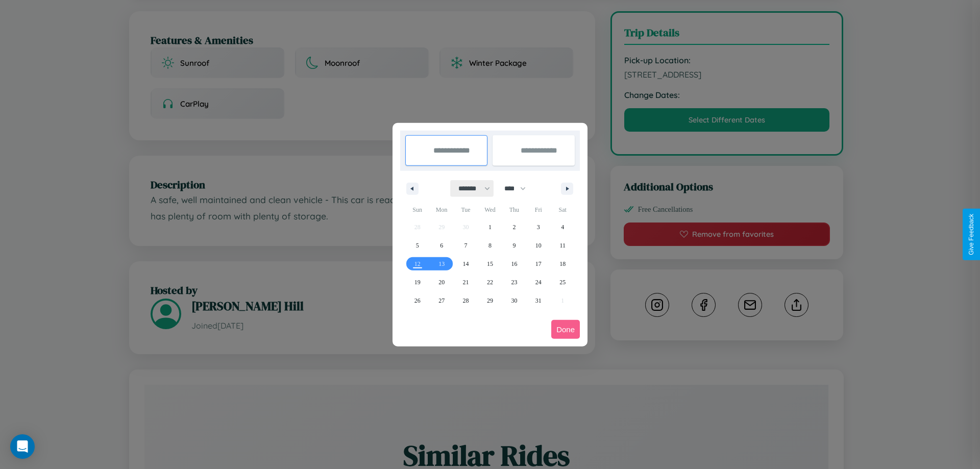 This screenshot has width=980, height=469. I want to click on button: 5, so click(417, 245).